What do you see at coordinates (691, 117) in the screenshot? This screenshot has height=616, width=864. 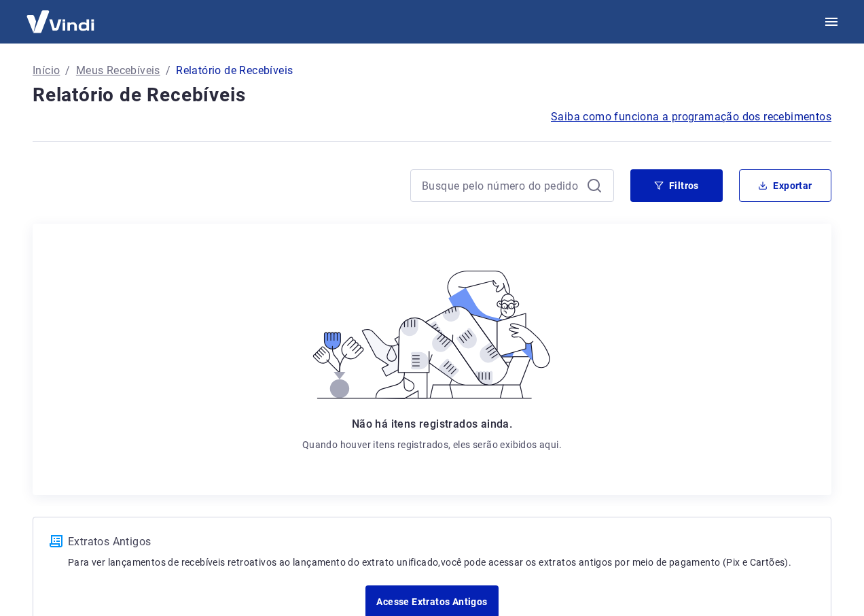 I see `span: Saiba como funciona a programação dos recebimentos` at bounding box center [691, 117].